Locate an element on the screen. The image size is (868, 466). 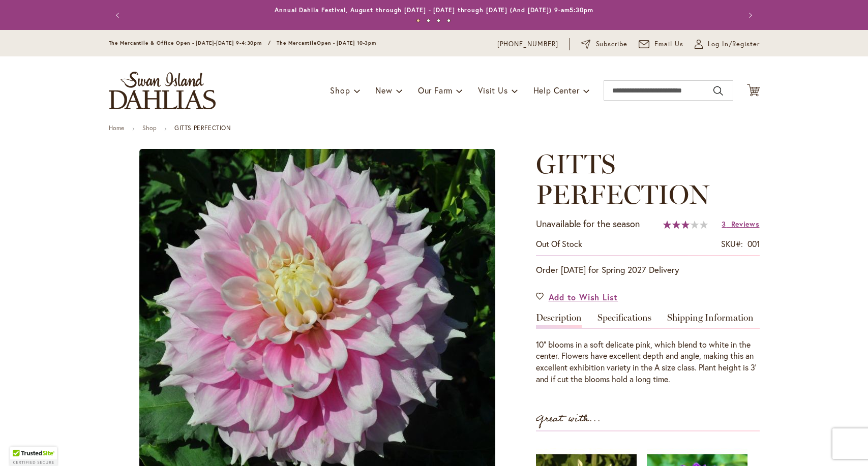
span: Shop is located at coordinates (340, 90).